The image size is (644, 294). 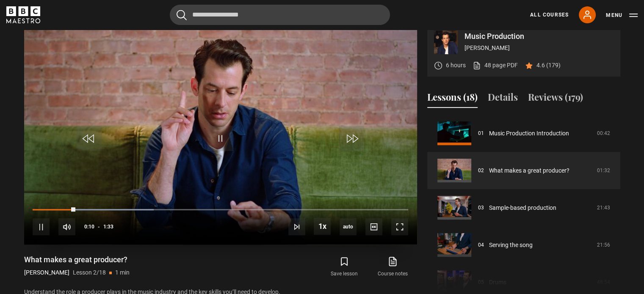 I want to click on input: Search, so click(x=280, y=15).